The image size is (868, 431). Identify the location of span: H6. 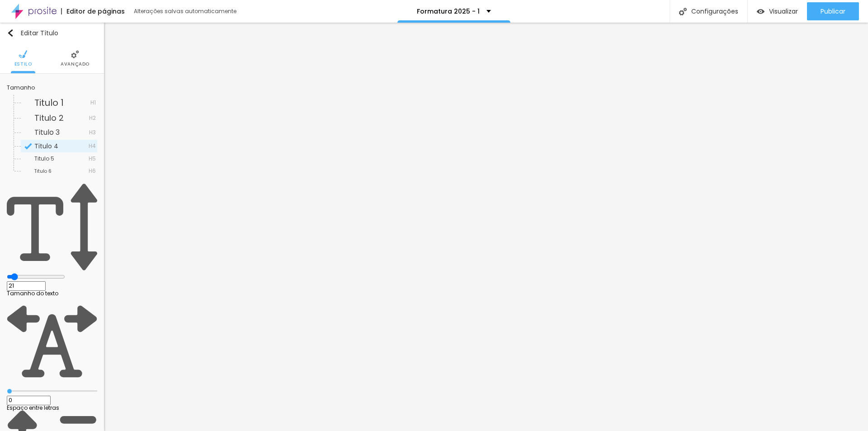
(92, 171).